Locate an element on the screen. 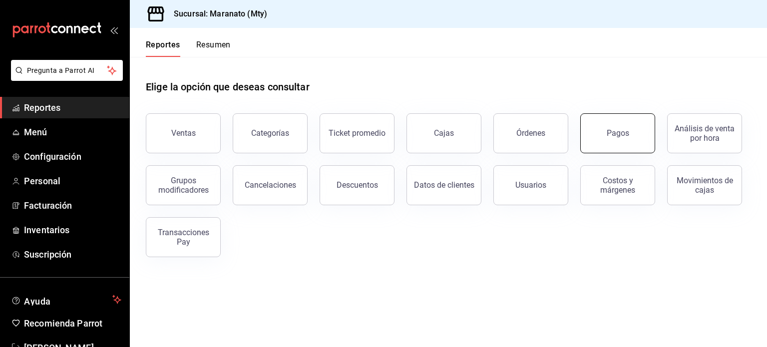 This screenshot has height=347, width=767. button: Costos y márgenes is located at coordinates (618, 185).